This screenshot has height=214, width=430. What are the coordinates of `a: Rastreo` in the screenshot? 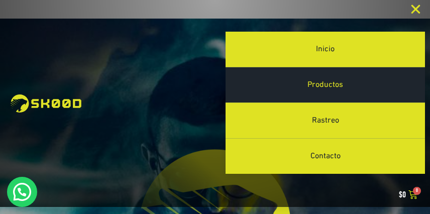 It's located at (325, 121).